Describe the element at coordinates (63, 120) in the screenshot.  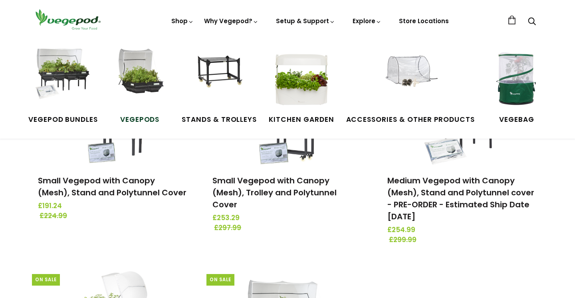
I see `span: Vegepod Bundles` at that location.